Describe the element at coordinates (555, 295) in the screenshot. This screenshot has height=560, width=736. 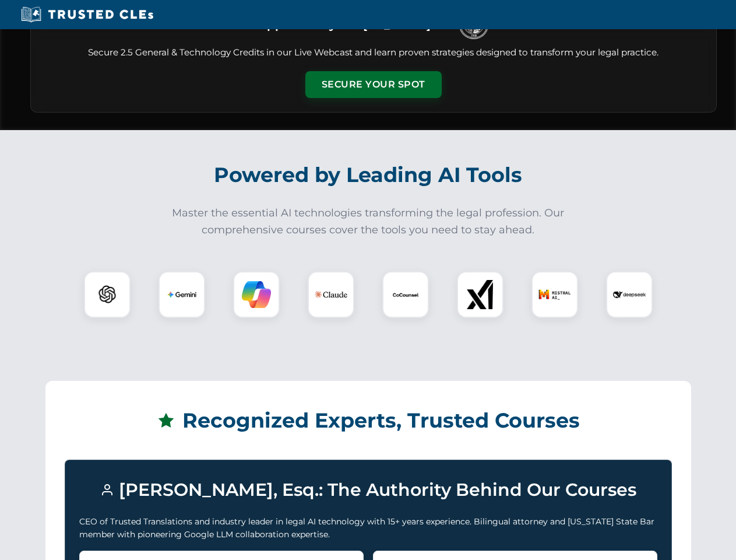
I see `img: Mistral AI Logo` at that location.